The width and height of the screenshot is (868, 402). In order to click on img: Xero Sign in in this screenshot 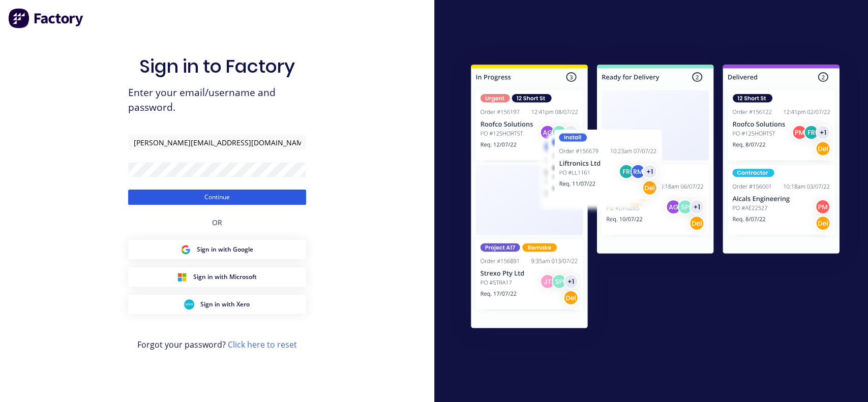, I will do `click(189, 305)`.